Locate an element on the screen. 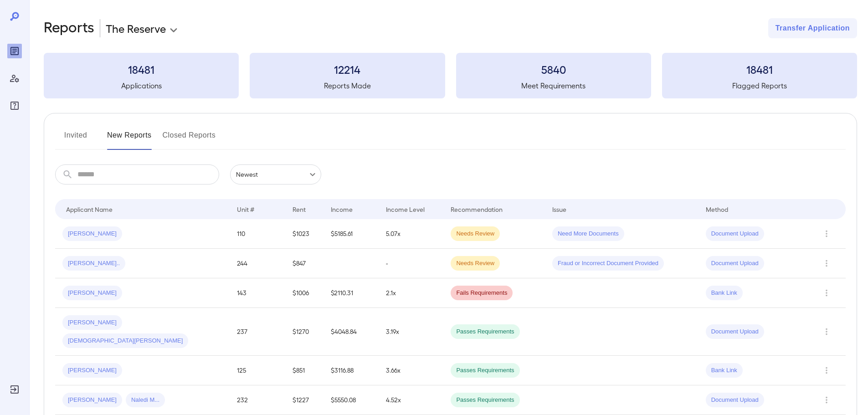 This screenshot has height=415, width=868. td: $5185.61 is located at coordinates (351, 234).